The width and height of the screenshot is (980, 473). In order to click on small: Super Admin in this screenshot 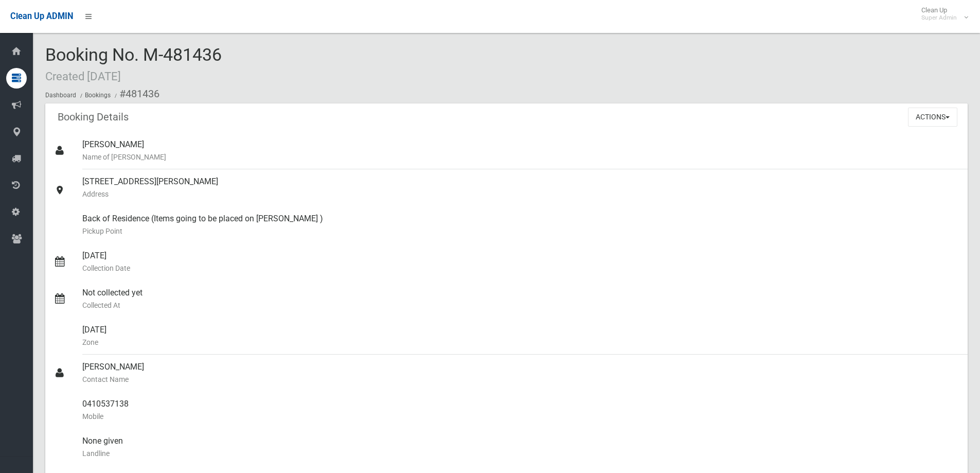, I will do `click(939, 17)`.